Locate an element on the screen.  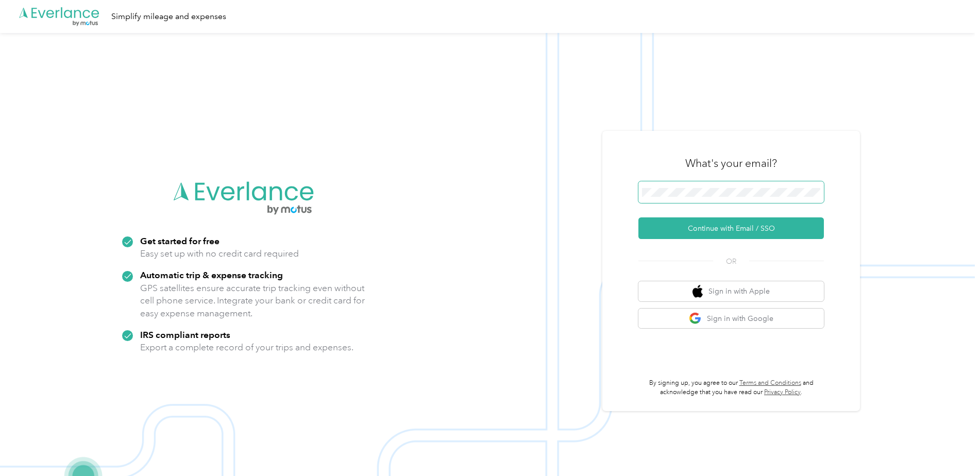
a: Terms and Conditions is located at coordinates (771, 383).